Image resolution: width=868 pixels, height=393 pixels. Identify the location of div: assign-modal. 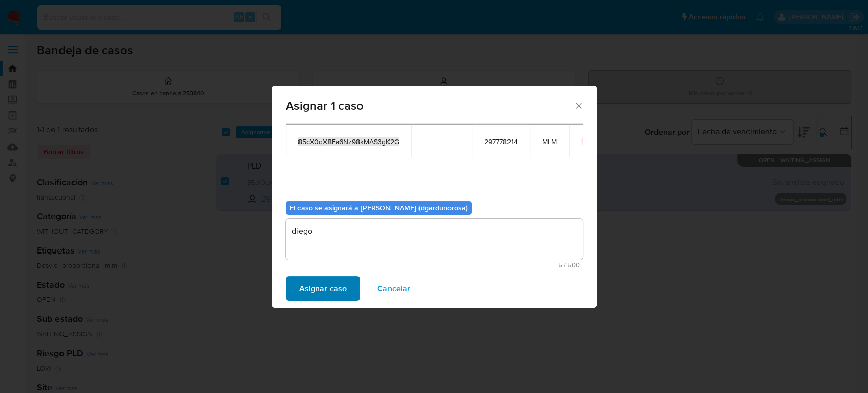
(435, 196).